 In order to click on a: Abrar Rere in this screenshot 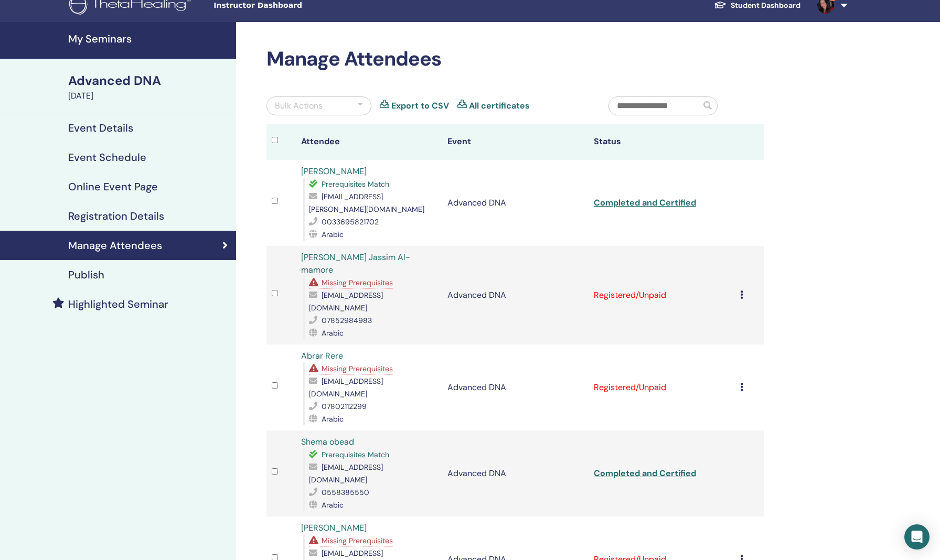, I will do `click(322, 355)`.